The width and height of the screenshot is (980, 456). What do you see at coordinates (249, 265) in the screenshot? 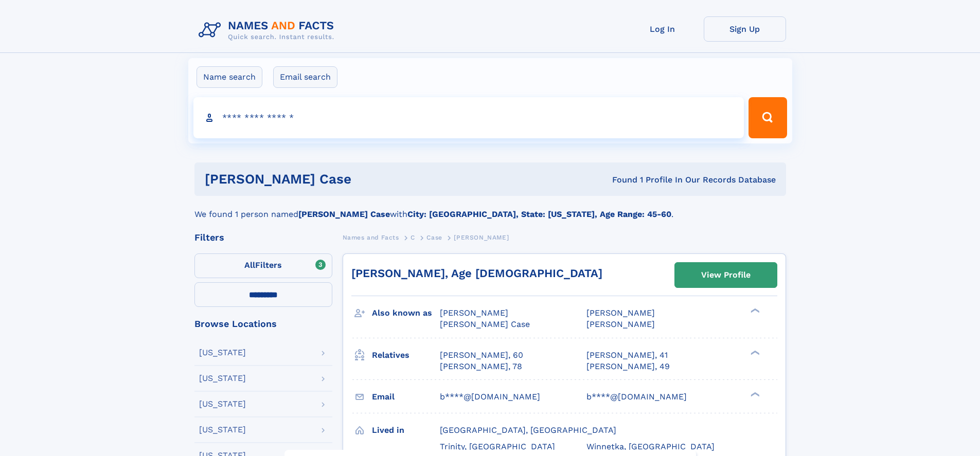
I see `span: All` at bounding box center [249, 265].